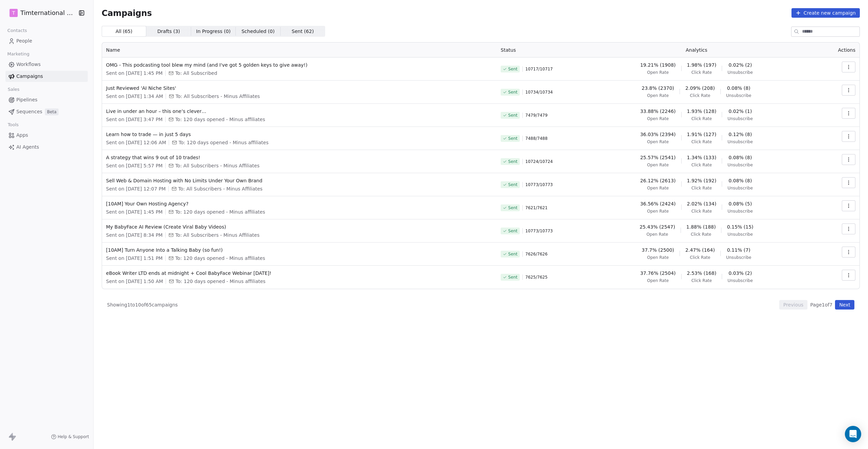  Describe the element at coordinates (299, 65) in the screenshot. I see `span: OMG - This podcasting tool blew my mind (and I've got 5 golden keys to give away!)` at that location.